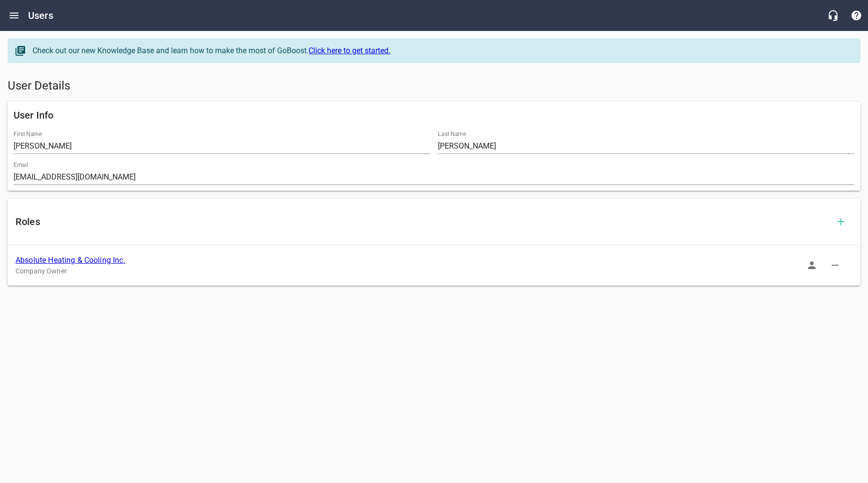  Describe the element at coordinates (14, 16) in the screenshot. I see `button: Open drawer` at that location.